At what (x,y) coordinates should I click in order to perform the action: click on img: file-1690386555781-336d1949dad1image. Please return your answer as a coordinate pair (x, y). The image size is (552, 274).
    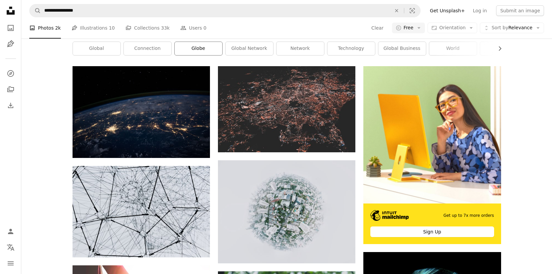
    Looking at the image, I should click on (389, 216).